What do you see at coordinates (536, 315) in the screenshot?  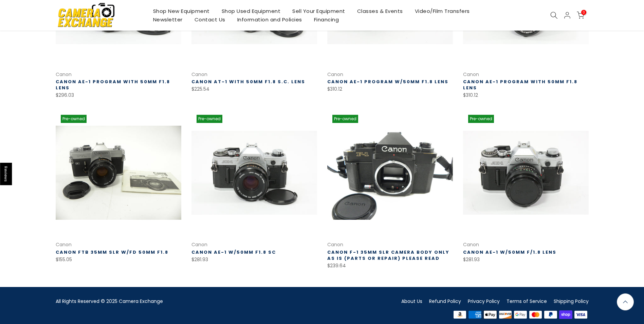 I see `img: master` at bounding box center [536, 315].